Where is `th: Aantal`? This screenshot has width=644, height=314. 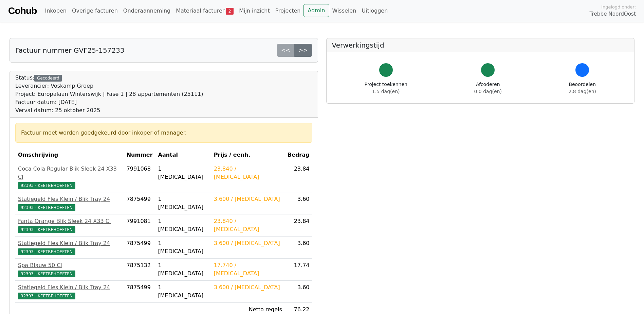 th: Aantal is located at coordinates (183, 155).